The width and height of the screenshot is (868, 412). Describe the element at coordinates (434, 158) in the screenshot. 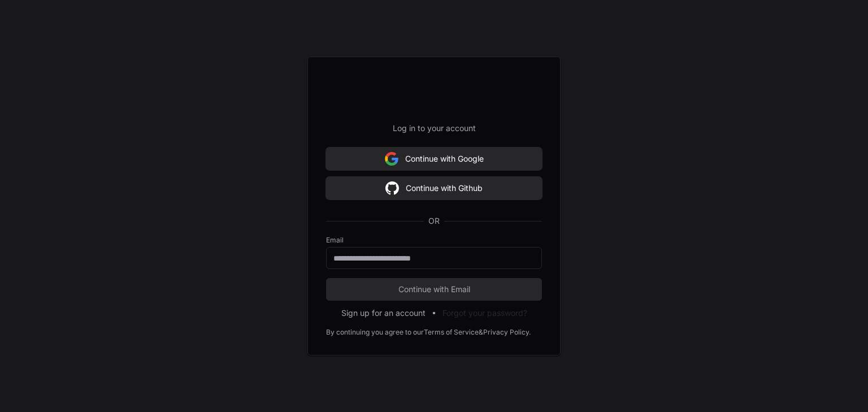

I see `button: Continue with Google` at that location.